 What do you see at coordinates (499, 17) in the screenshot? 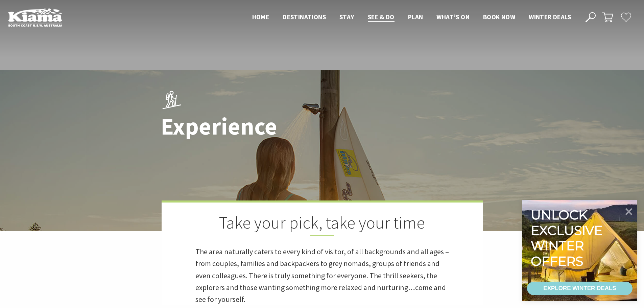
I see `span: Book now` at bounding box center [499, 17].